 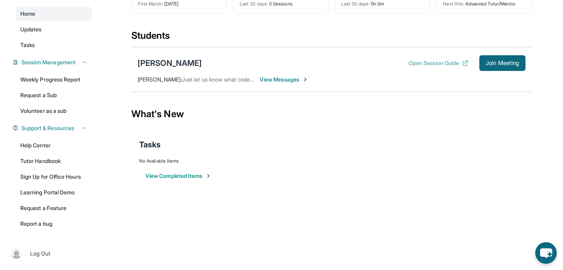 What do you see at coordinates (284, 79) in the screenshot?
I see `span: View Messages` at bounding box center [284, 79].